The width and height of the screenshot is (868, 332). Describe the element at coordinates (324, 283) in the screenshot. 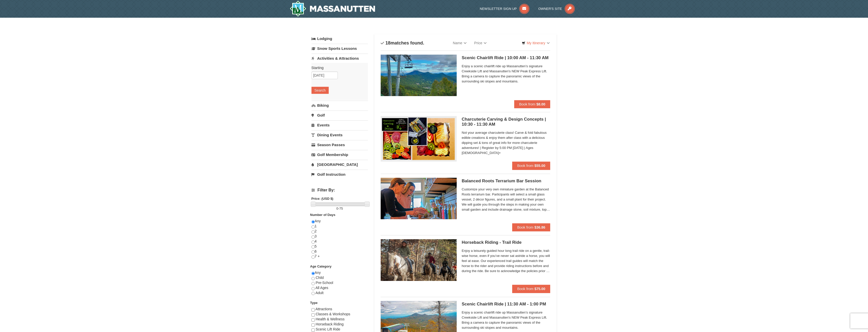

I see `span: Pre-School` at that location.